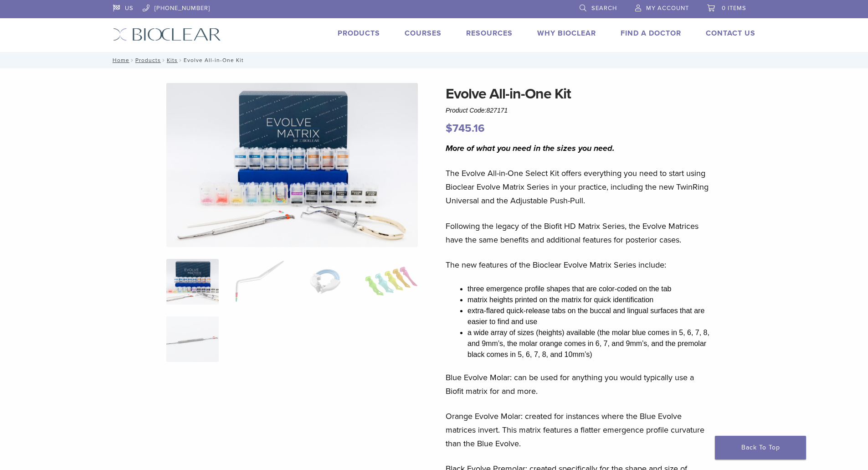 This screenshot has height=470, width=868. Describe the element at coordinates (423, 33) in the screenshot. I see `a: Courses` at that location.